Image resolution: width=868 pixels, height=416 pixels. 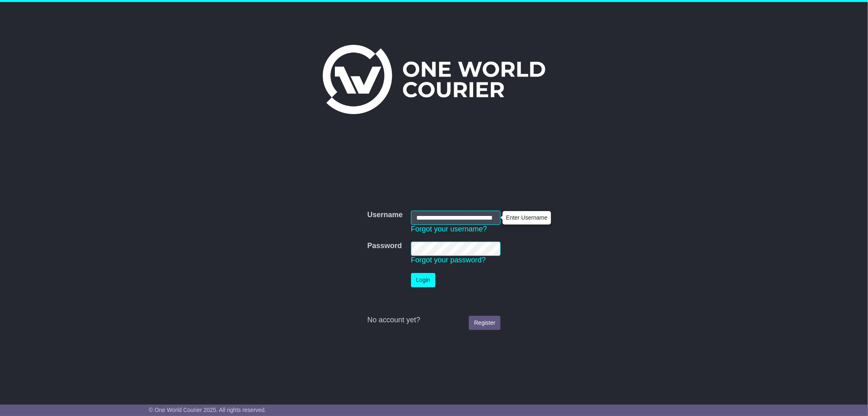 What do you see at coordinates (384, 246) in the screenshot?
I see `label: Password` at bounding box center [384, 246].